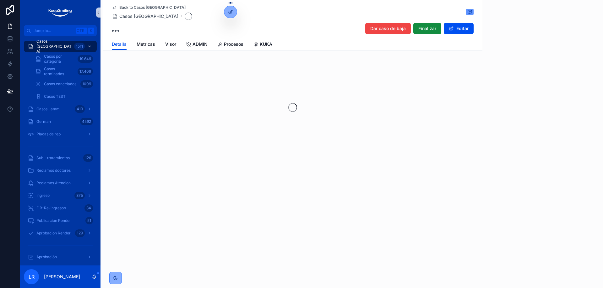 This screenshot has height=288, width=603. I want to click on a: Procesos, so click(230, 45).